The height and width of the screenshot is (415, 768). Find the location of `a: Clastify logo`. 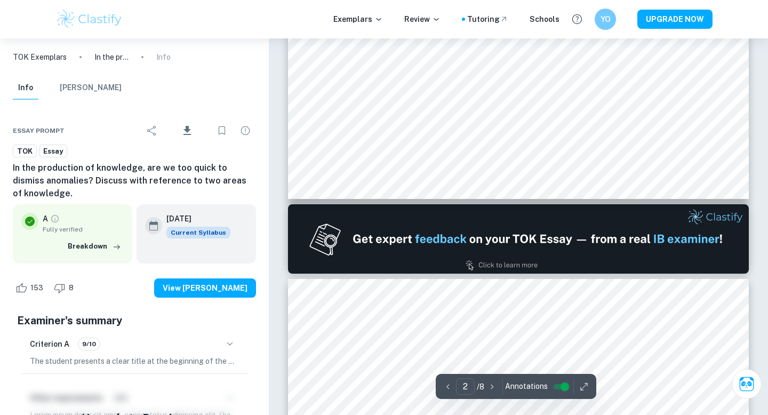

a: Clastify logo is located at coordinates (89, 19).